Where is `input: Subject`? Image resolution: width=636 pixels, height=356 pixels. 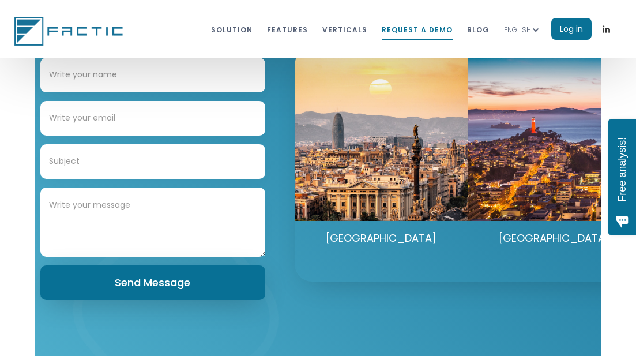
input: Subject is located at coordinates (153, 161).